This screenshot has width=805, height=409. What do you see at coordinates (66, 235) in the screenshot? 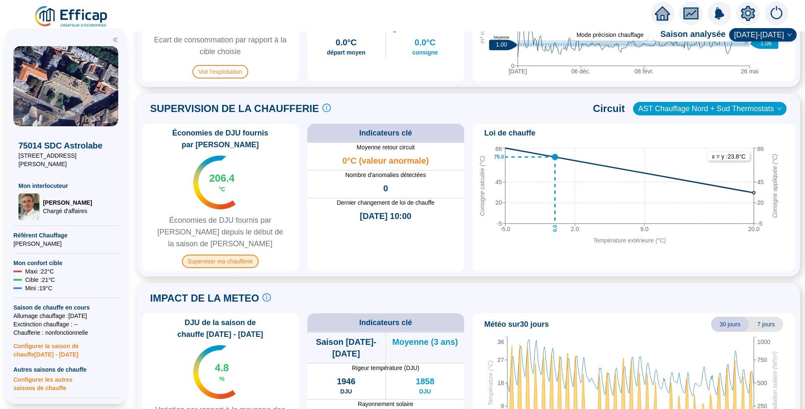
I see `span: Référent Chauffage` at bounding box center [66, 235].